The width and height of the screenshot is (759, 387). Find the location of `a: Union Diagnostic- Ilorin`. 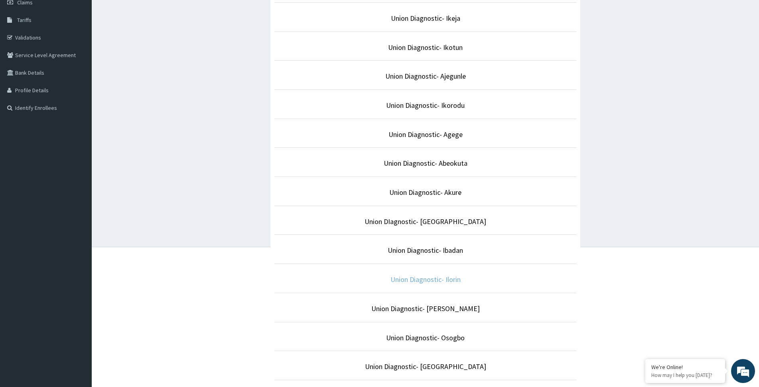

a: Union Diagnostic- Ilorin is located at coordinates (426, 279).